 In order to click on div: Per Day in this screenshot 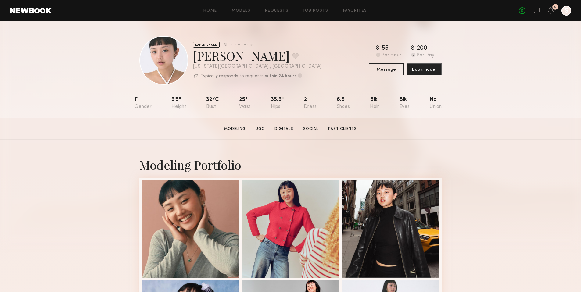, I will do `click(426, 56)`.